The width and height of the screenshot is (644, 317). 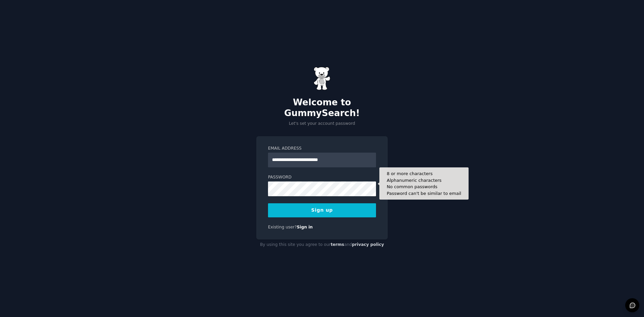 I want to click on h2: Welcome to GummySearch!, so click(x=322, y=108).